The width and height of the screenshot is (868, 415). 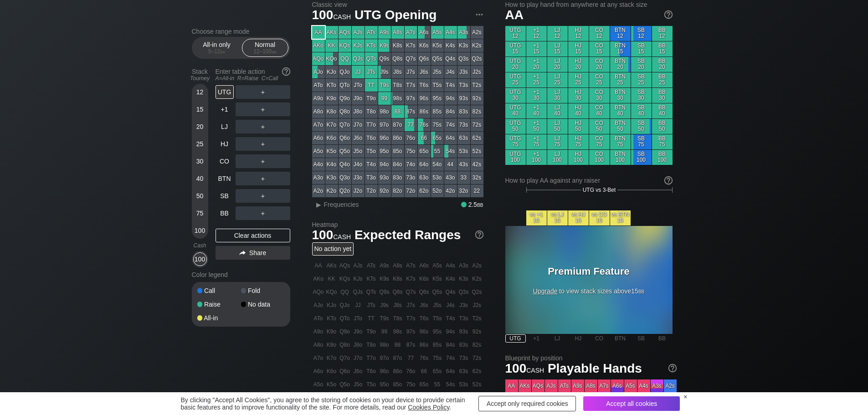 I want to click on div: 94s, so click(x=451, y=98).